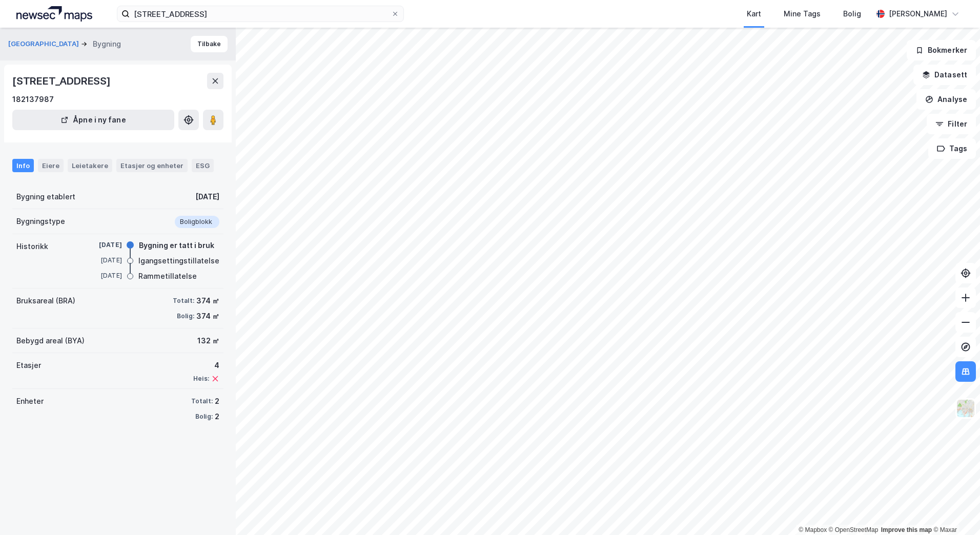 Image resolution: width=980 pixels, height=535 pixels. What do you see at coordinates (208, 341) in the screenshot?
I see `div: 132 ㎡` at bounding box center [208, 341].